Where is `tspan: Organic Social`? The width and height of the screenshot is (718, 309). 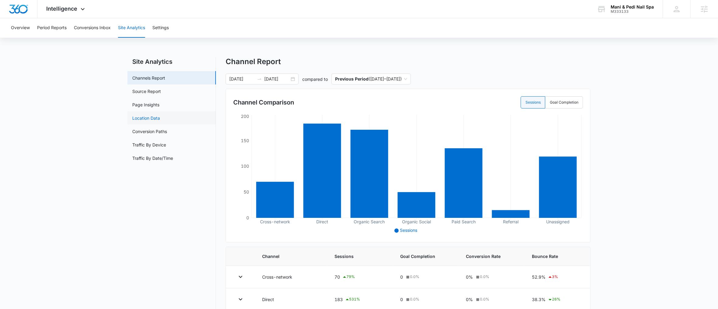
tspan: Organic Social is located at coordinates (416, 222).